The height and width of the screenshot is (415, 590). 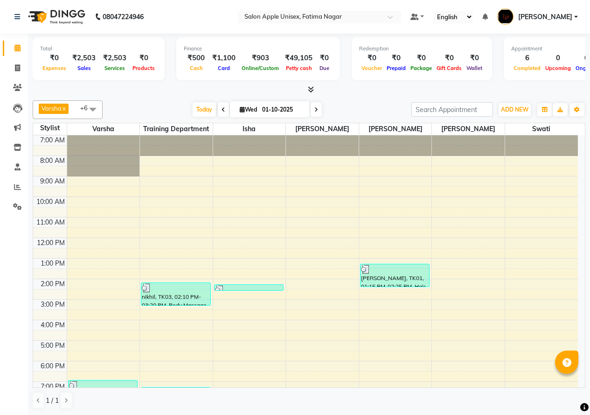 I want to click on span: Wed, so click(x=248, y=109).